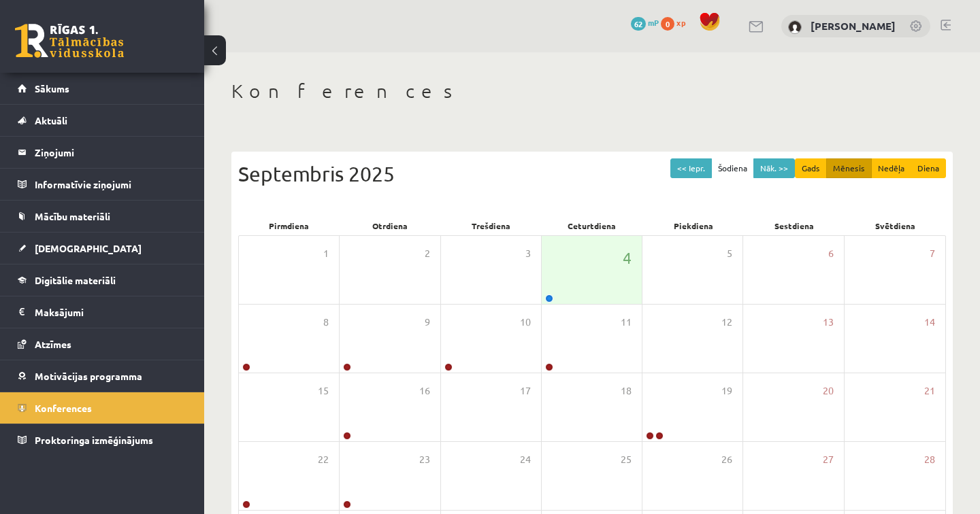 This screenshot has height=514, width=980. I want to click on button: << Iepr., so click(690, 168).